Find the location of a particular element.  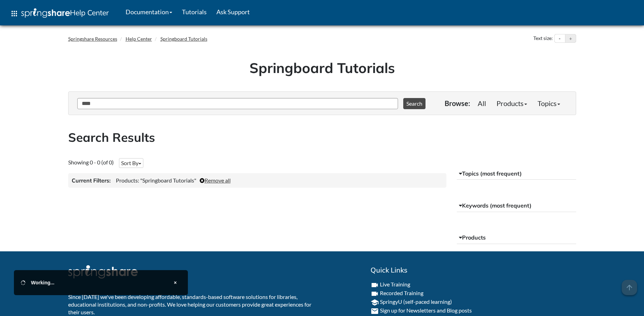

span: apps is located at coordinates (14, 13).